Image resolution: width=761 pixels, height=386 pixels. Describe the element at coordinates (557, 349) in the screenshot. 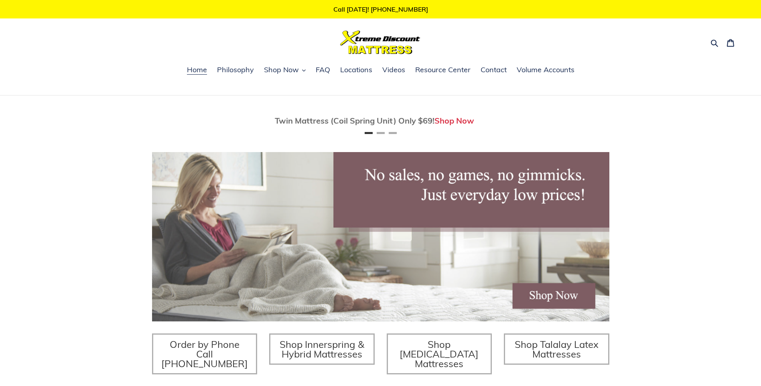

I see `a: Shop Talalay Latex Mattresses` at that location.